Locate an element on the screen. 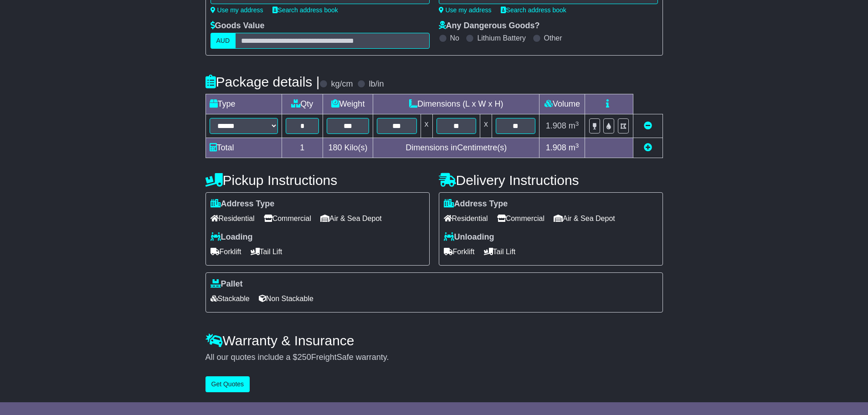 The height and width of the screenshot is (415, 868). td: Dimensions in Centimetre(s) is located at coordinates (456, 148).